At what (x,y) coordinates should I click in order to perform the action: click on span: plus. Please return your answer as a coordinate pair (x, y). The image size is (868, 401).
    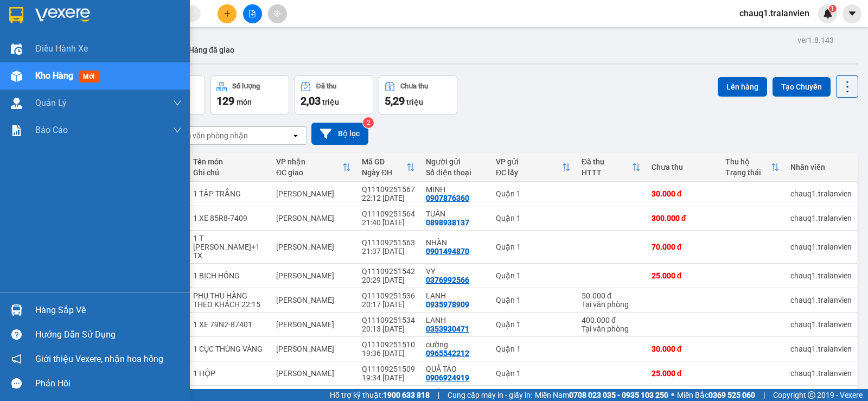
    Looking at the image, I should click on (227, 14).